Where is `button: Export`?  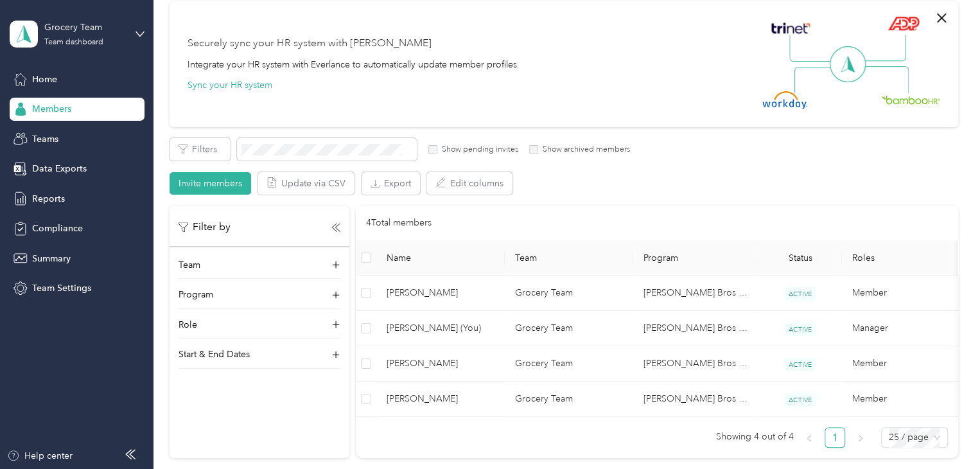
button: Export is located at coordinates (390, 183).